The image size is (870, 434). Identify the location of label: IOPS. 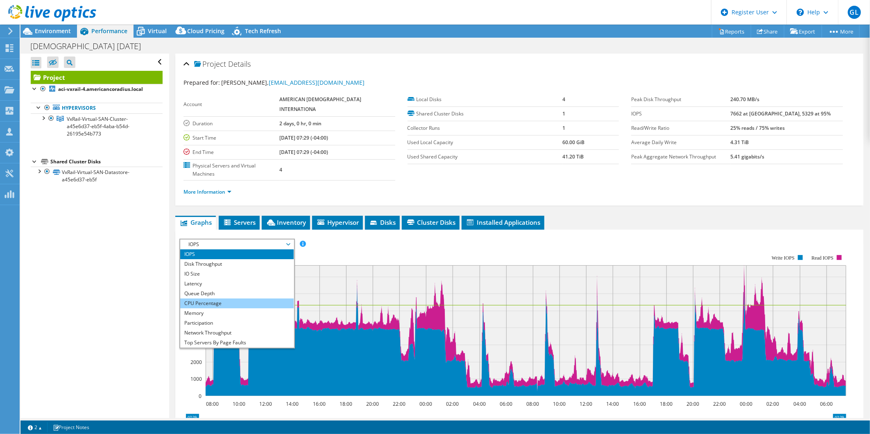
(681, 114).